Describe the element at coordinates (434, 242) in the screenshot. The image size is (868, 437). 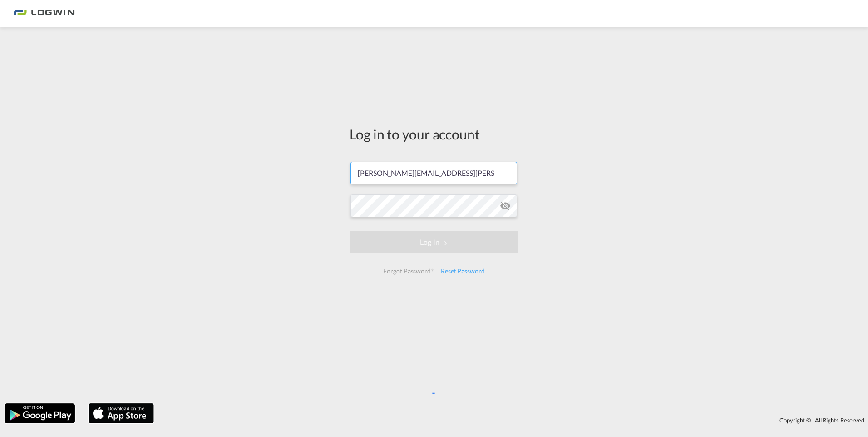
I see `button: LOGIN` at that location.